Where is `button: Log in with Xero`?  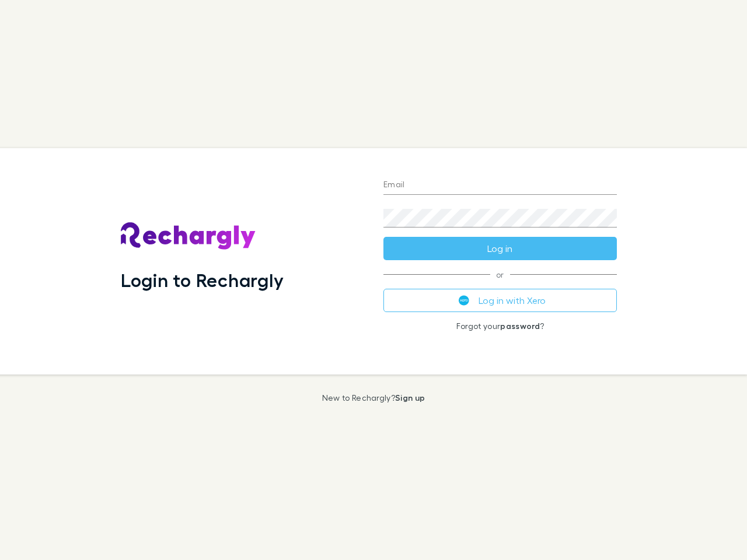
button: Log in with Xero is located at coordinates (500, 300).